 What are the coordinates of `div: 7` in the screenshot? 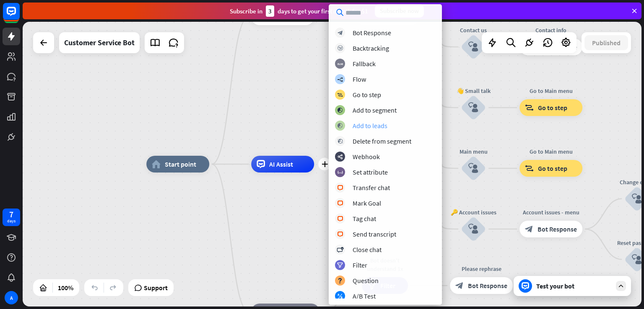 It's located at (11, 215).